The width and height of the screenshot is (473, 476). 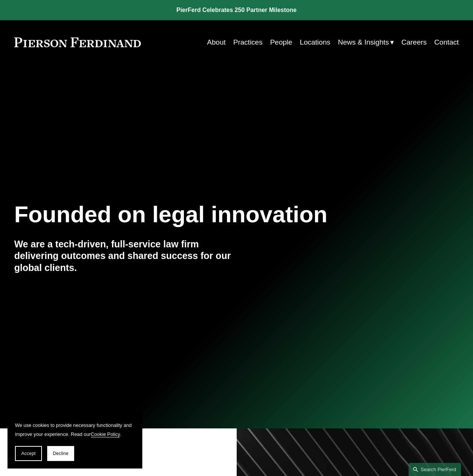 I want to click on span: News & Insights, so click(x=363, y=42).